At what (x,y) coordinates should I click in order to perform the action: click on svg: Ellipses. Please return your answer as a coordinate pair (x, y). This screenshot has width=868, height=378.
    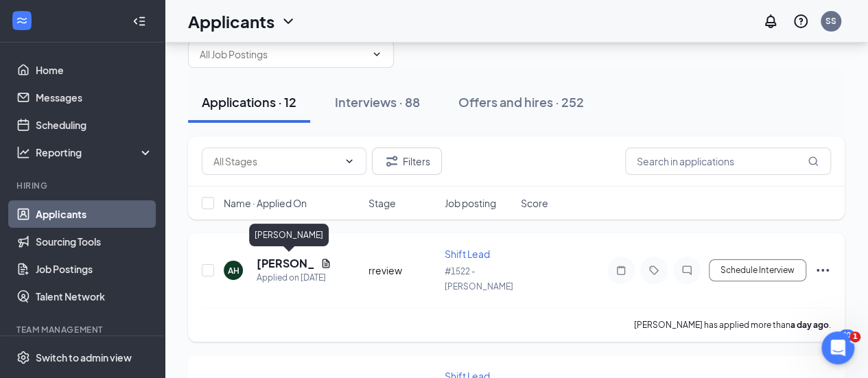
    Looking at the image, I should click on (823, 271).